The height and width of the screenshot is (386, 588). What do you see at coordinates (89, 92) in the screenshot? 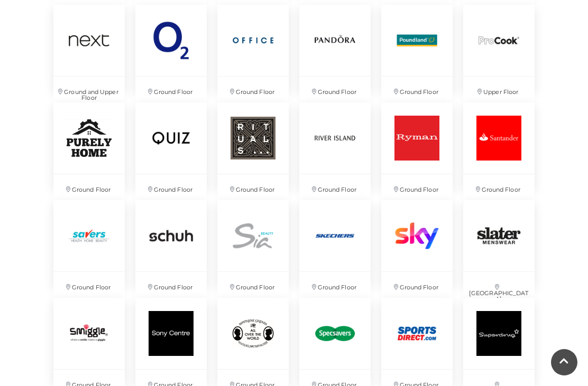
I see `p: Ground and Upper Floor` at bounding box center [89, 92].